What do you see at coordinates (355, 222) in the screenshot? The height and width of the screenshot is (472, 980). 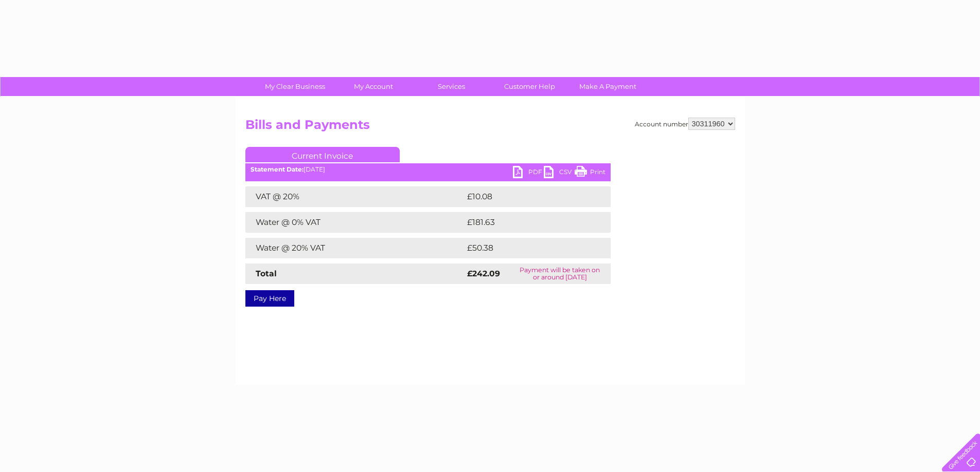 I see `td: Water @ 0% VAT` at bounding box center [355, 222].